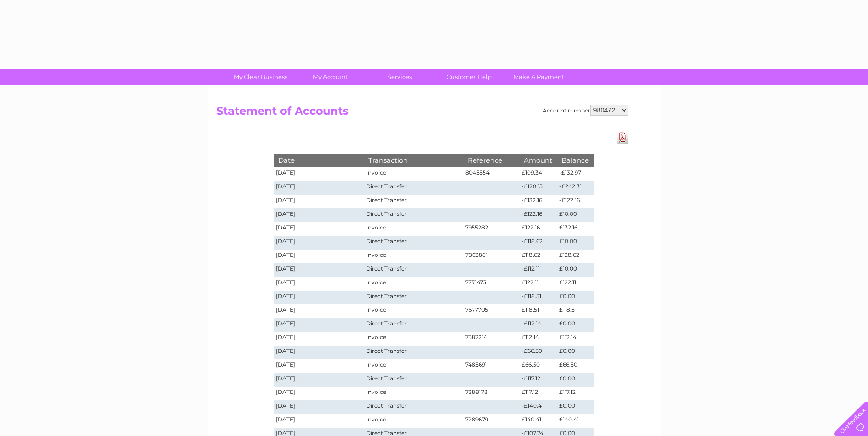  I want to click on a: Make A Payment, so click(539, 77).